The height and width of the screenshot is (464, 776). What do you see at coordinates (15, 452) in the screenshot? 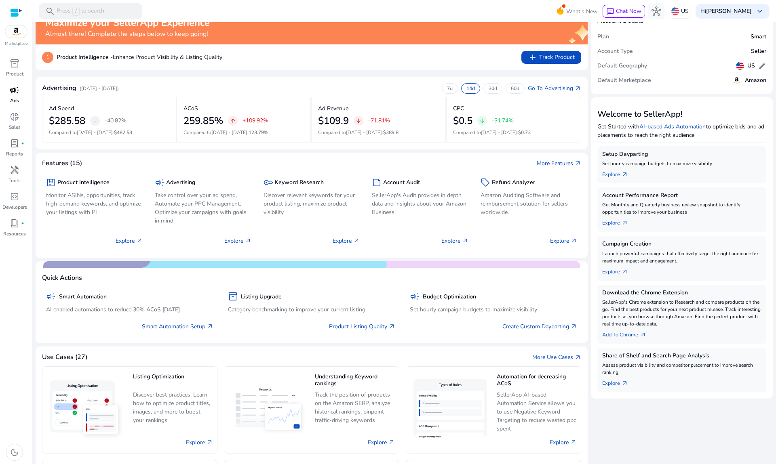
I see `span: dark_mode` at bounding box center [15, 452].